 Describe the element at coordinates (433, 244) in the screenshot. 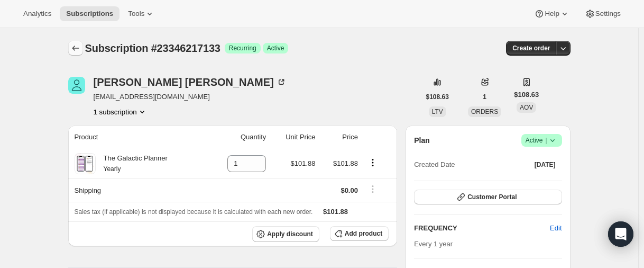

I see `span: Every 1 year` at that location.